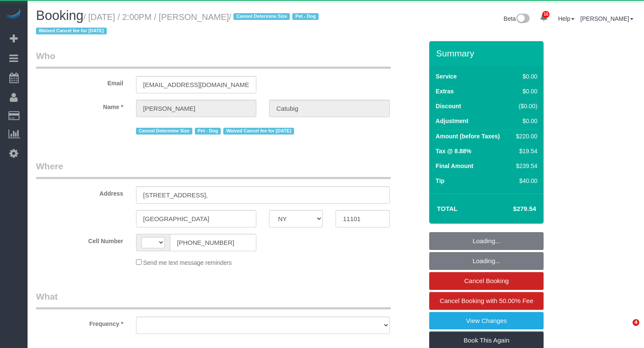 Image resolution: width=644 pixels, height=348 pixels. I want to click on legend: What, so click(213, 300).